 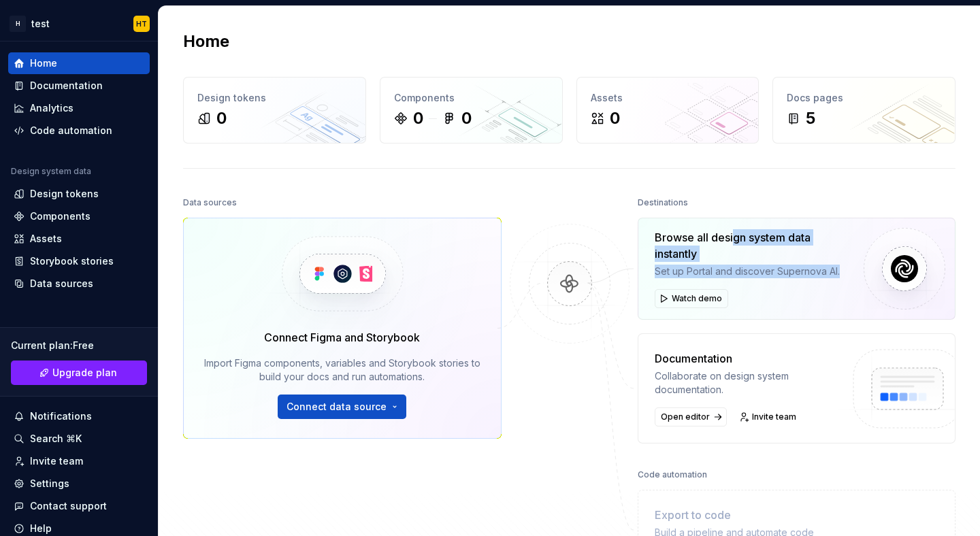 I want to click on a: Data sources, so click(x=79, y=284).